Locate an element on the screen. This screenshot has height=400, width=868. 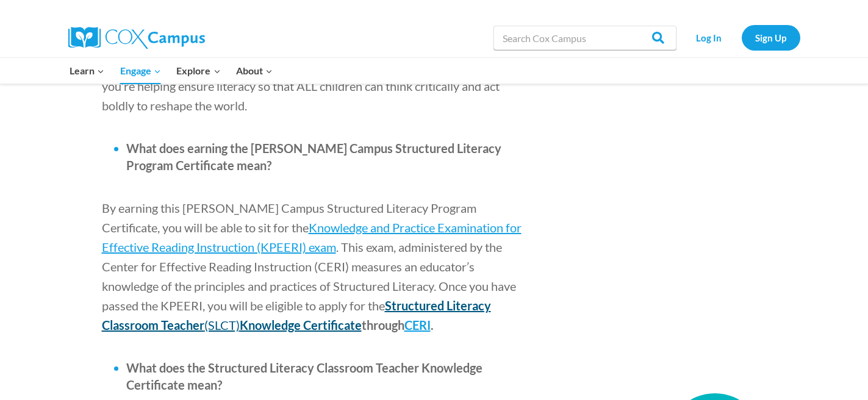
a: CERI is located at coordinates (417, 325).